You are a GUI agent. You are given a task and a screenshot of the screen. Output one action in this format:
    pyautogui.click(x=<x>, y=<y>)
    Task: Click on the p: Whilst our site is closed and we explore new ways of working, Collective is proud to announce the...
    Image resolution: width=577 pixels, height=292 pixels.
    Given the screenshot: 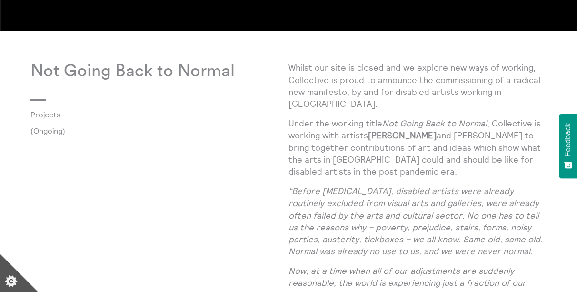 What is the action you would take?
    pyautogui.click(x=418, y=85)
    